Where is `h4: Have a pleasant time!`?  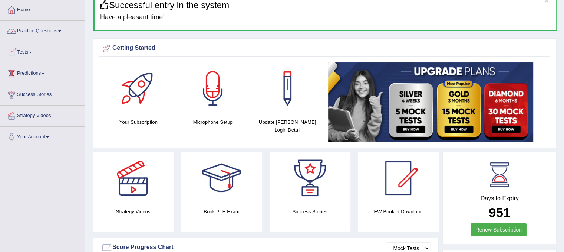
h4: Have a pleasant time! is located at coordinates (325, 17).